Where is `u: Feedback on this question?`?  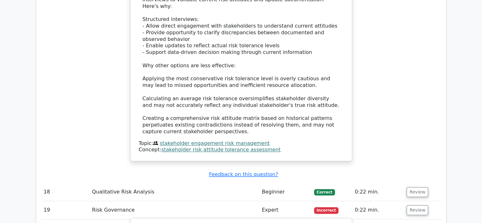 u: Feedback on this question? is located at coordinates (243, 174).